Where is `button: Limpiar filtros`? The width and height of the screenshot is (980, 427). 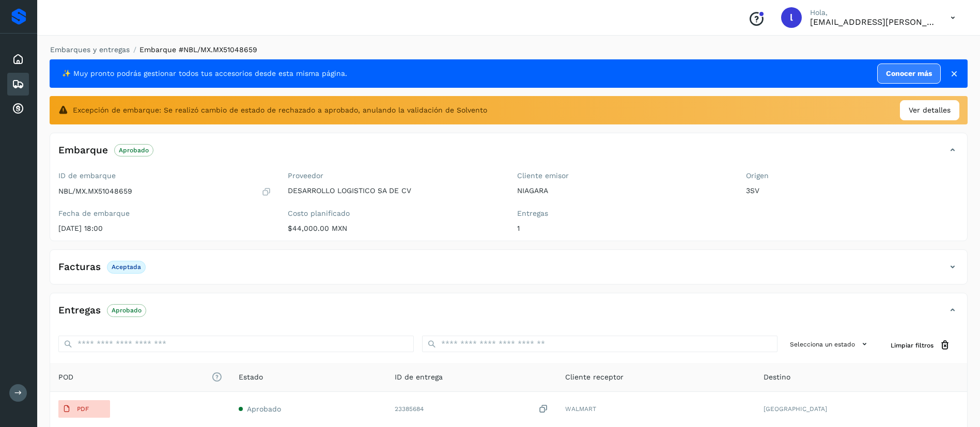 button: Limpiar filtros is located at coordinates (920, 345).